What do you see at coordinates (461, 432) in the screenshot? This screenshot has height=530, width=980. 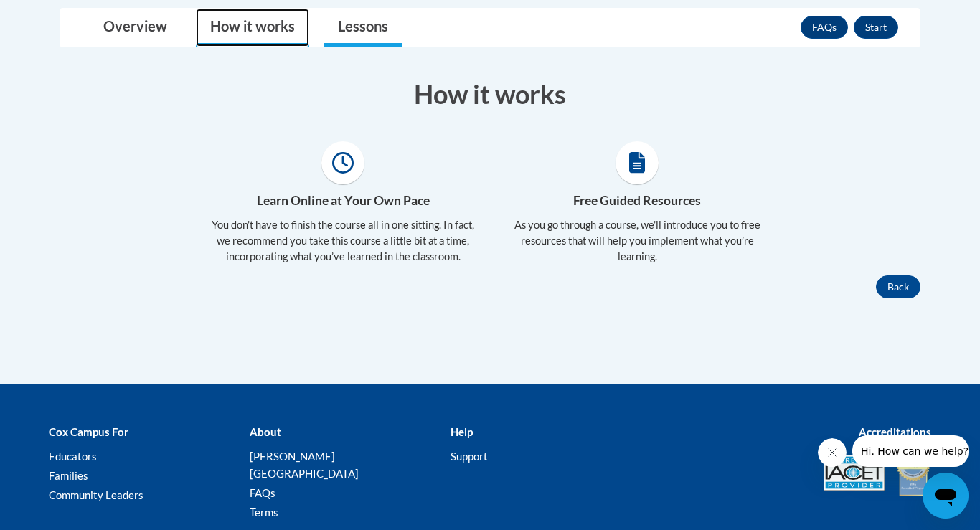 I see `b: Help` at bounding box center [461, 432].